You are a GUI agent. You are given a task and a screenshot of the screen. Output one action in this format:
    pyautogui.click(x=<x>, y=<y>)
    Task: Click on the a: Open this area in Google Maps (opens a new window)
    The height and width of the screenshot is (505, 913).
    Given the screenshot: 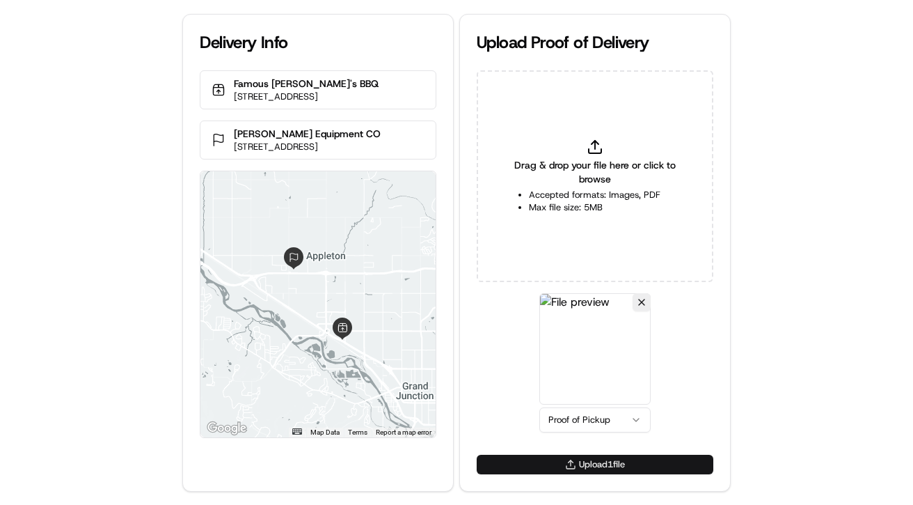 What is the action you would take?
    pyautogui.click(x=227, y=428)
    